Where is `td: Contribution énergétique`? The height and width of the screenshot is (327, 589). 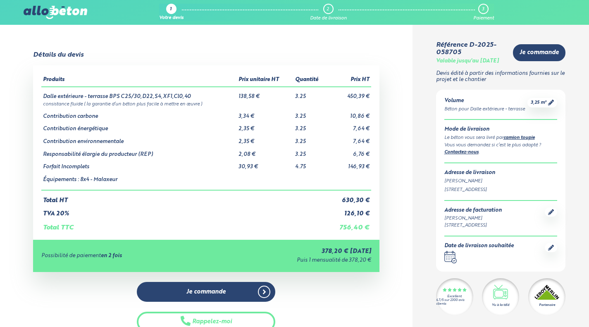
td: Contribution énergétique is located at coordinates (139, 126).